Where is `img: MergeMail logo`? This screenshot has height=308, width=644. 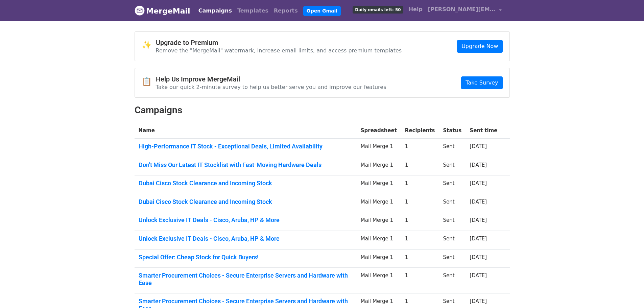 img: MergeMail logo is located at coordinates (140, 11).